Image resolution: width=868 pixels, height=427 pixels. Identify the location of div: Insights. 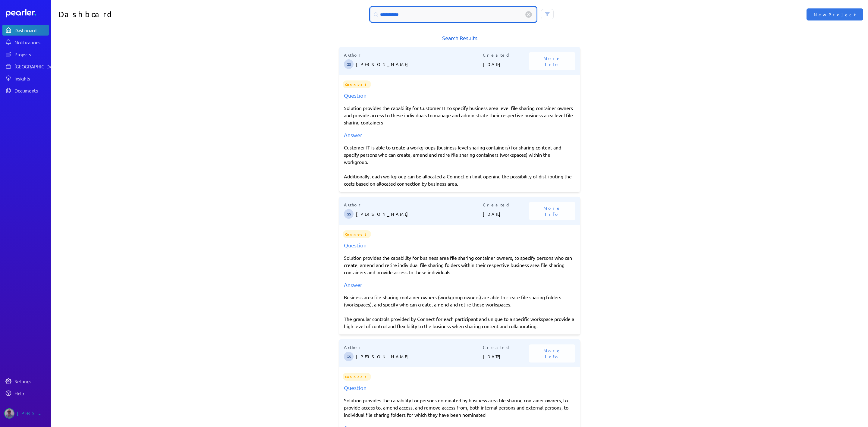
(31, 78).